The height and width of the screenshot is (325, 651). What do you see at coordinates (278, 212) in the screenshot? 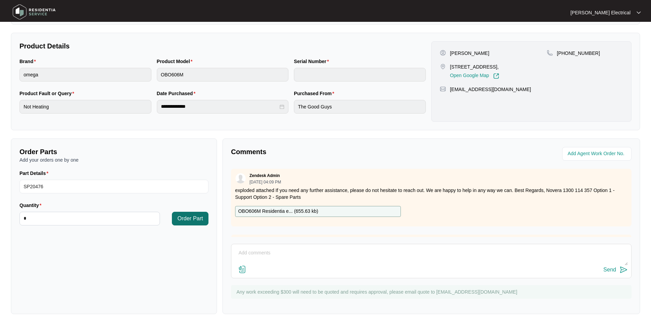
I see `p: OBO606M Residentia e... ( 655.63 kb )` at bounding box center [278, 212].